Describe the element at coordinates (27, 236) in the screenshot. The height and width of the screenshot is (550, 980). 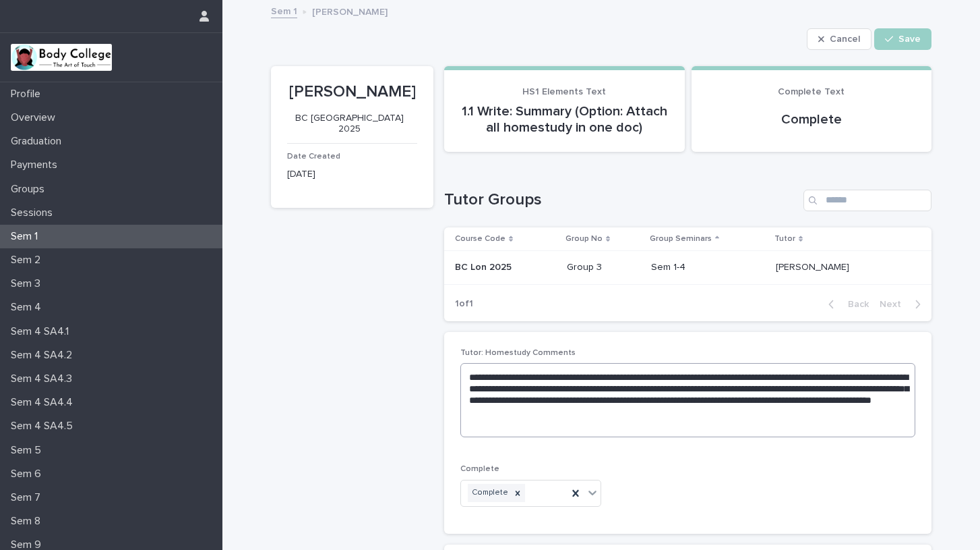
I see `p: Sem 1` at that location.